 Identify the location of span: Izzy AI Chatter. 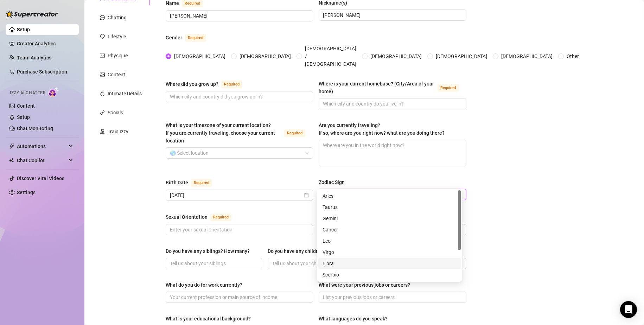
(28, 93).